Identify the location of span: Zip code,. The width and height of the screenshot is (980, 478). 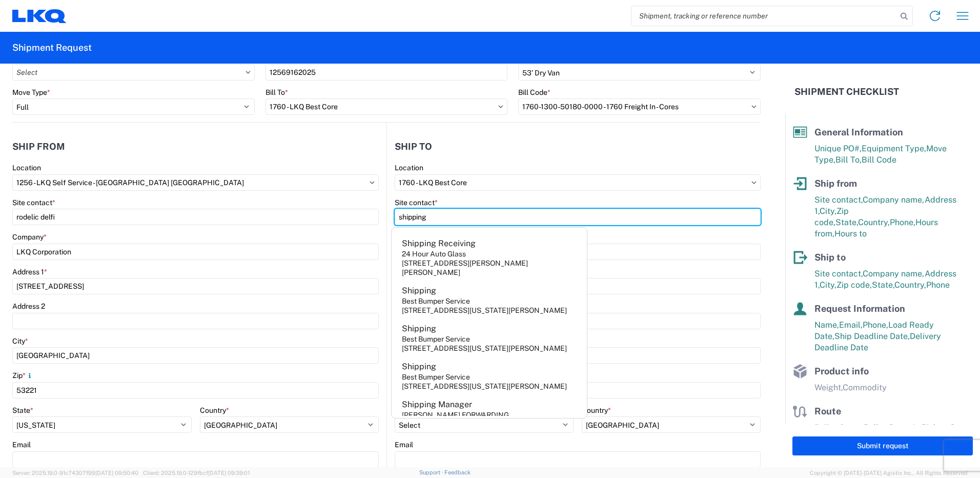
(853, 284).